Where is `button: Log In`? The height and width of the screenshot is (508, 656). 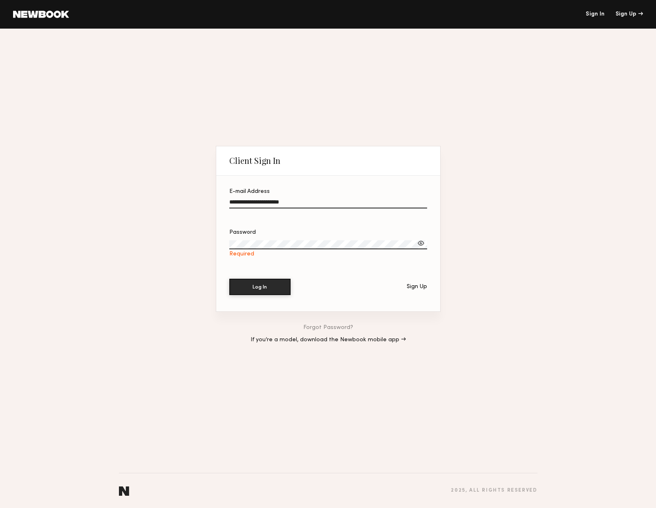
button: Log In is located at coordinates (260, 287).